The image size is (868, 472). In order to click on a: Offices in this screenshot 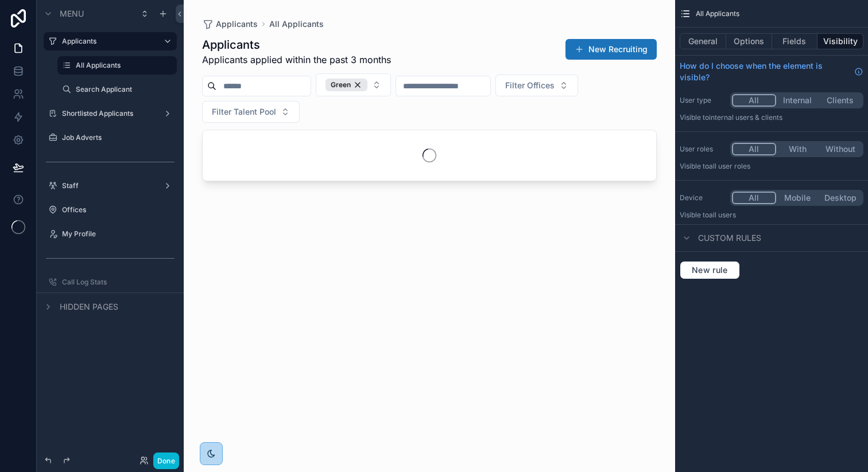, I will do `click(118, 210)`.